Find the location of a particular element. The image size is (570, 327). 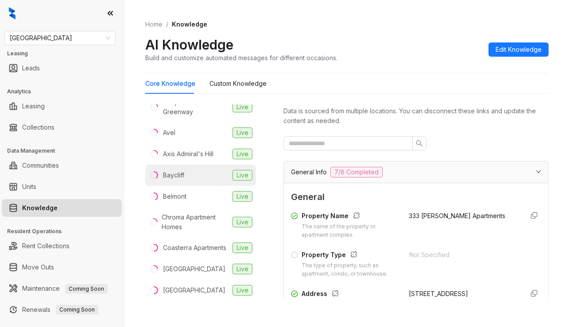

li: Communities is located at coordinates (62, 166).